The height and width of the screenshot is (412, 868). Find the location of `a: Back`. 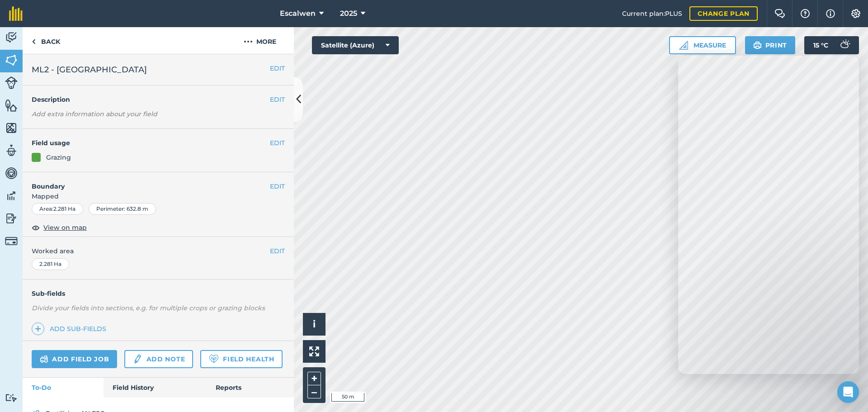

a: Back is located at coordinates (46, 40).